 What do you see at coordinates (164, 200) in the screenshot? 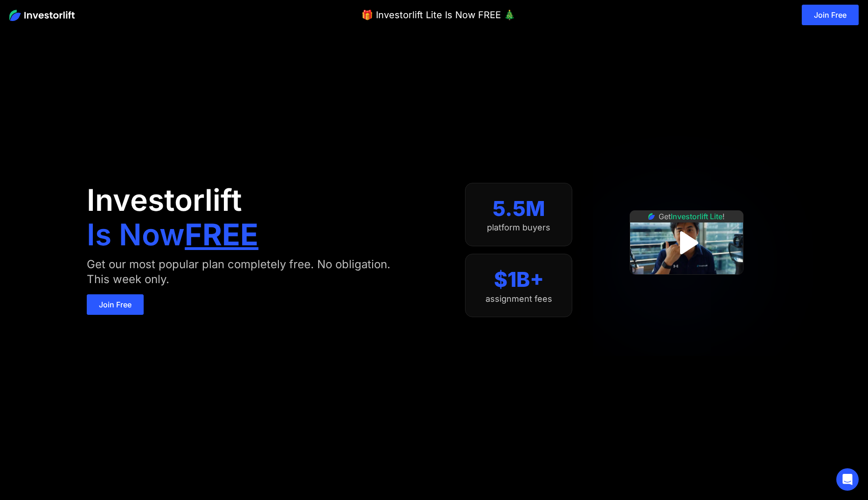
I see `h1: Investorlift` at bounding box center [164, 200].